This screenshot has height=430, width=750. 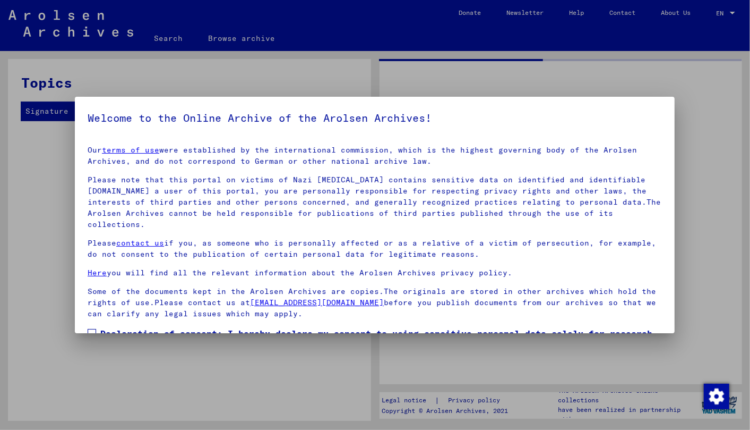 I want to click on p: Our were established by the international commission, which is the highest governing body of the ..., so click(x=375, y=156).